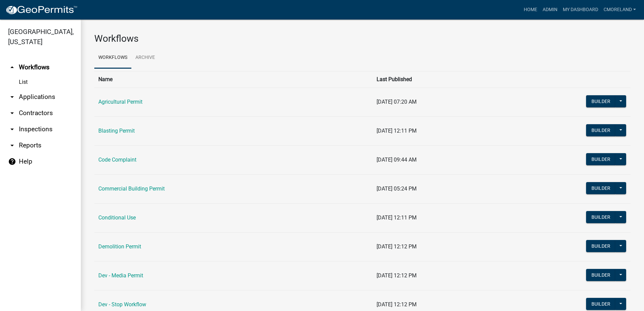  What do you see at coordinates (117, 131) in the screenshot?
I see `a: Blasting Permit` at bounding box center [117, 131].